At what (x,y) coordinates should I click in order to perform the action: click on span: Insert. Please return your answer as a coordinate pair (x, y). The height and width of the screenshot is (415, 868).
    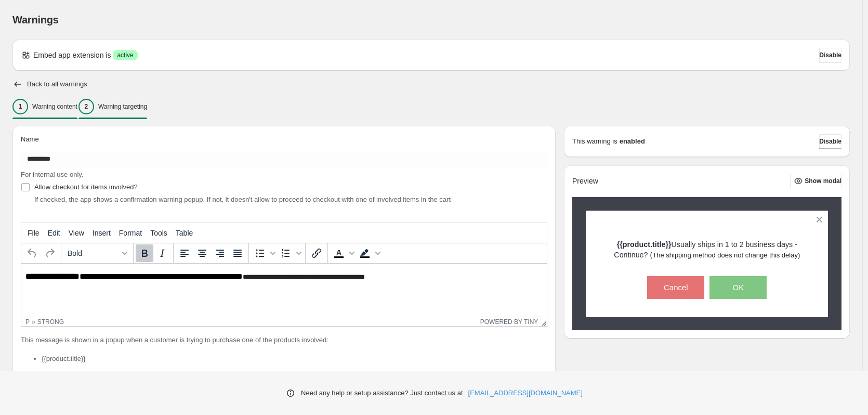
    Looking at the image, I should click on (101, 233).